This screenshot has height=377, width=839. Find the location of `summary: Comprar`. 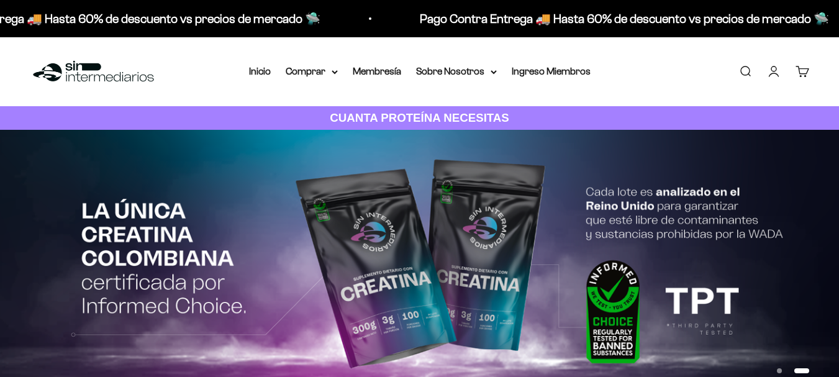

summary: Comprar is located at coordinates (312, 71).